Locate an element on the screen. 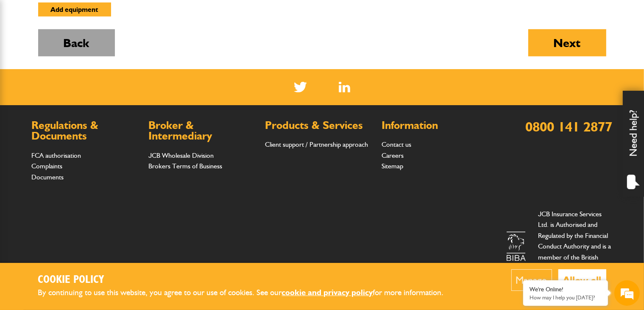  div: We're Online! is located at coordinates (566, 290).